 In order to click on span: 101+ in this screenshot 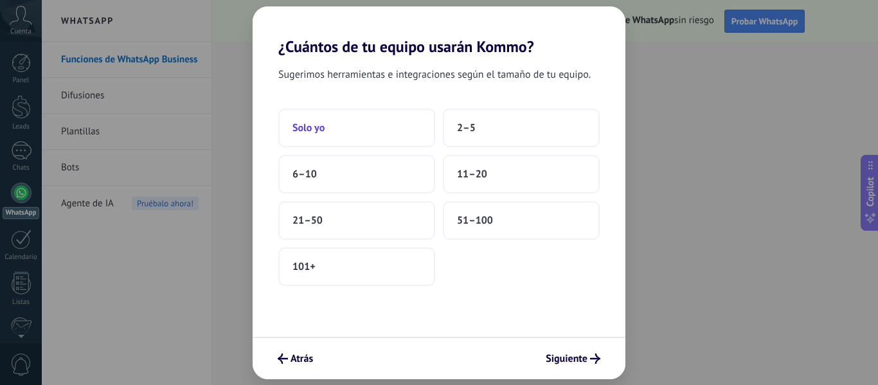, I will do `click(304, 267)`.